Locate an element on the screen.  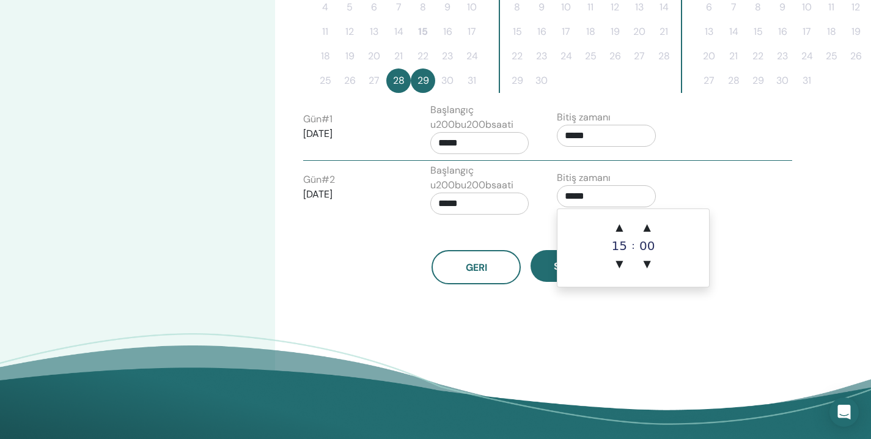
button: Sonraki is located at coordinates (575, 266).